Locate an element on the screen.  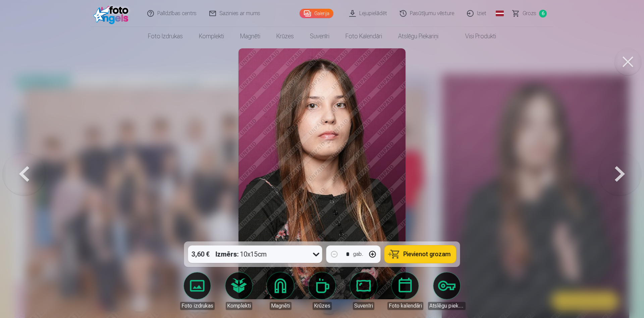
div: Krūzes is located at coordinates (322, 306).